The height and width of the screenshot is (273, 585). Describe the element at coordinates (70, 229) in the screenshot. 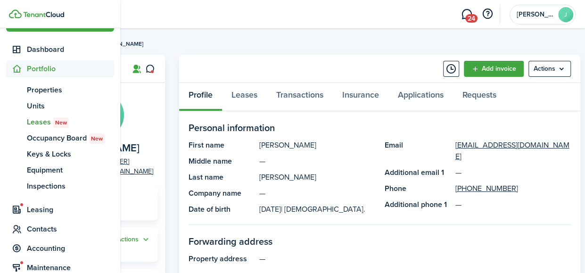

I see `span: Contacts` at that location.